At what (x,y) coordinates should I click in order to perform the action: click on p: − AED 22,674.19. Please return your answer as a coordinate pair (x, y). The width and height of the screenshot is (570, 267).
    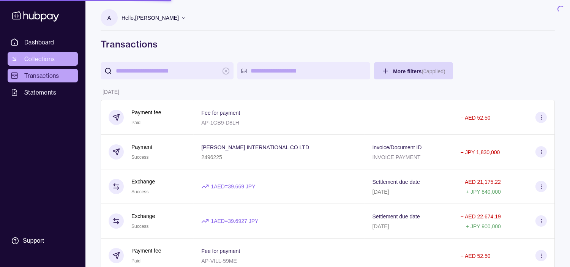
    Looking at the image, I should click on (481, 216).